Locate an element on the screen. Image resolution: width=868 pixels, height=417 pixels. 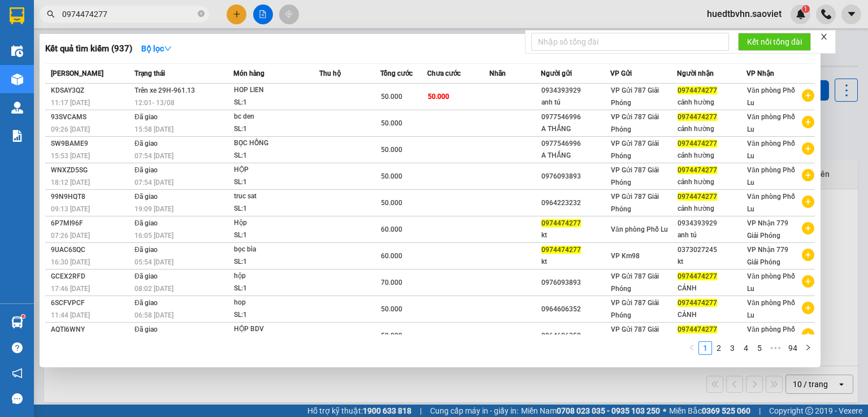
sup: 1 is located at coordinates (23, 316).